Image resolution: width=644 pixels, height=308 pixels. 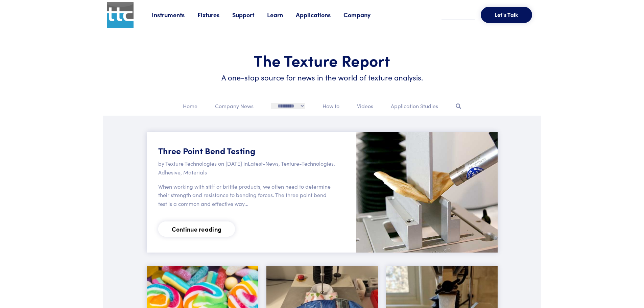 I want to click on p: How to, so click(x=331, y=106).